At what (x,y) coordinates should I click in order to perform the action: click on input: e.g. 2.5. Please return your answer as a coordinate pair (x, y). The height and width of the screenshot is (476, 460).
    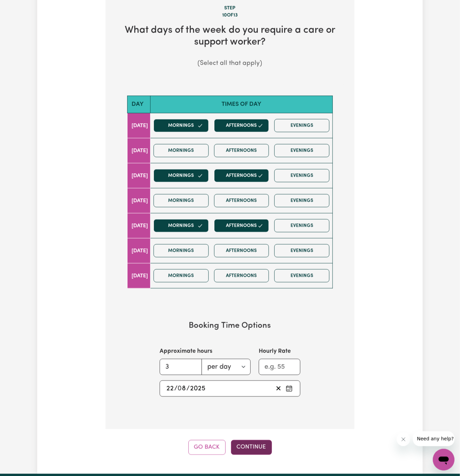
    Looking at the image, I should click on (181, 367).